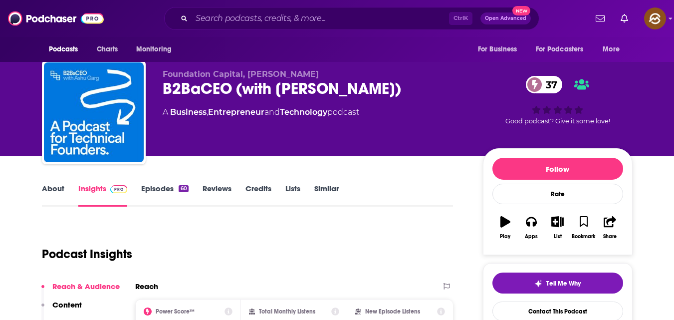 The image size is (674, 320). I want to click on a: Business, so click(188, 112).